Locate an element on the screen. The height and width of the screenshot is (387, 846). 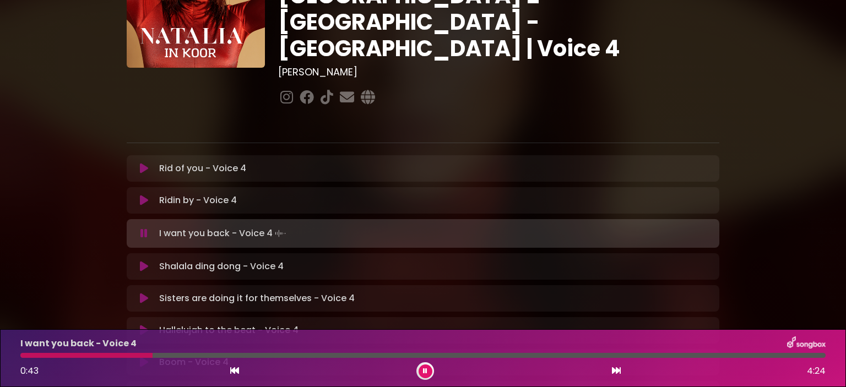
span: 4:24 is located at coordinates (816, 371).